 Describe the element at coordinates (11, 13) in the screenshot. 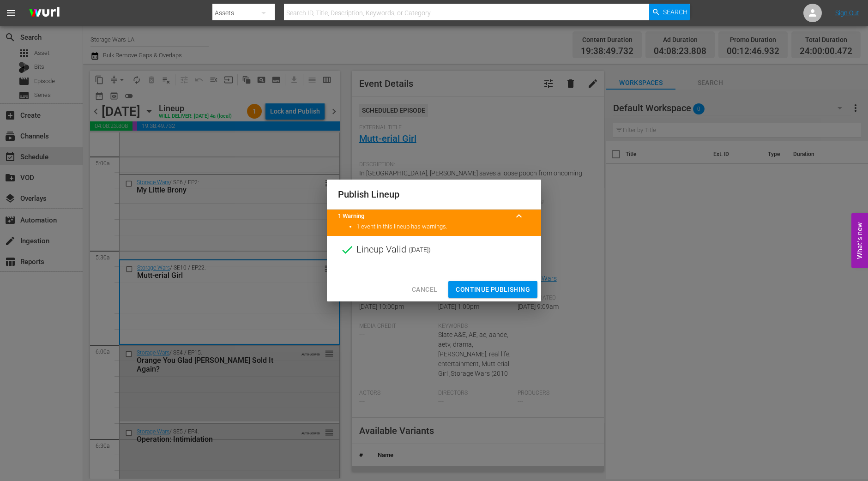

I see `span: menu` at that location.